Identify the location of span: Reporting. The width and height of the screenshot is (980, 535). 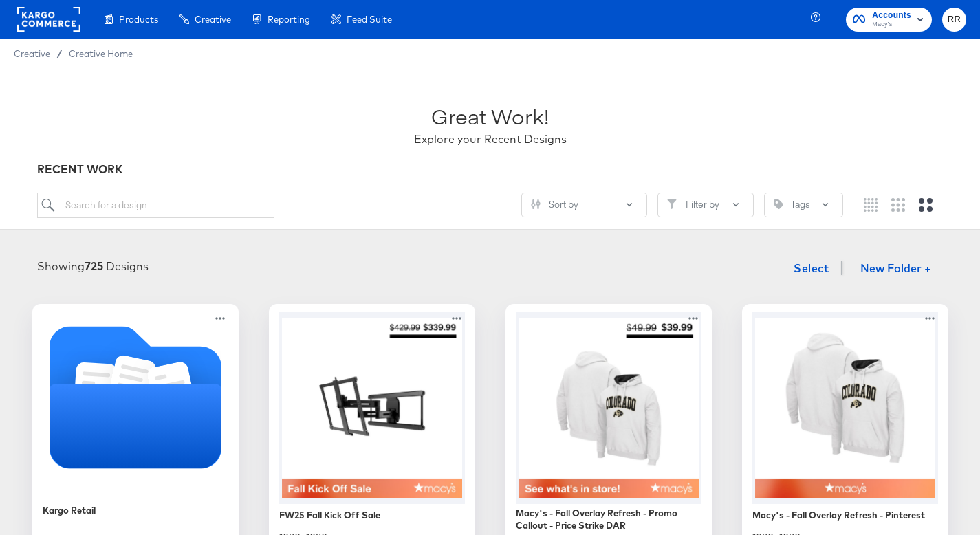
(289, 19).